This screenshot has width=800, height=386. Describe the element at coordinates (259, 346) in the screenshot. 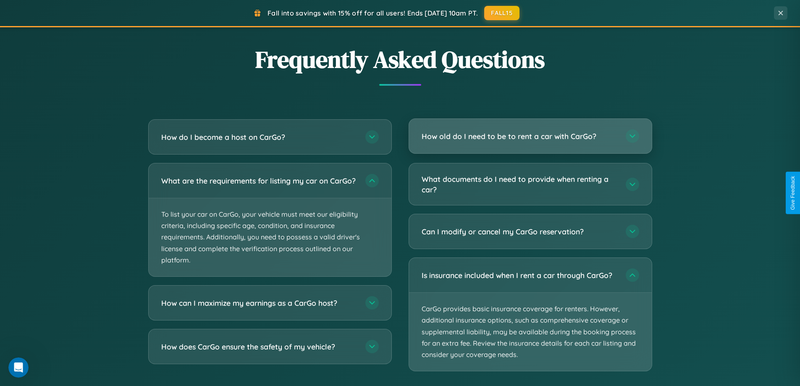

I see `h3: How does CarGo ensure the safety of my vehicle?` at that location.